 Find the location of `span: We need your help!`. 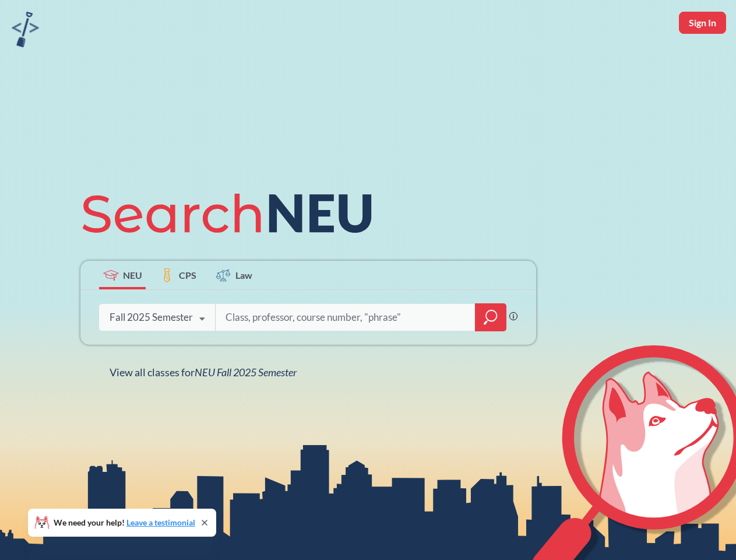

span: We need your help! is located at coordinates (124, 522).